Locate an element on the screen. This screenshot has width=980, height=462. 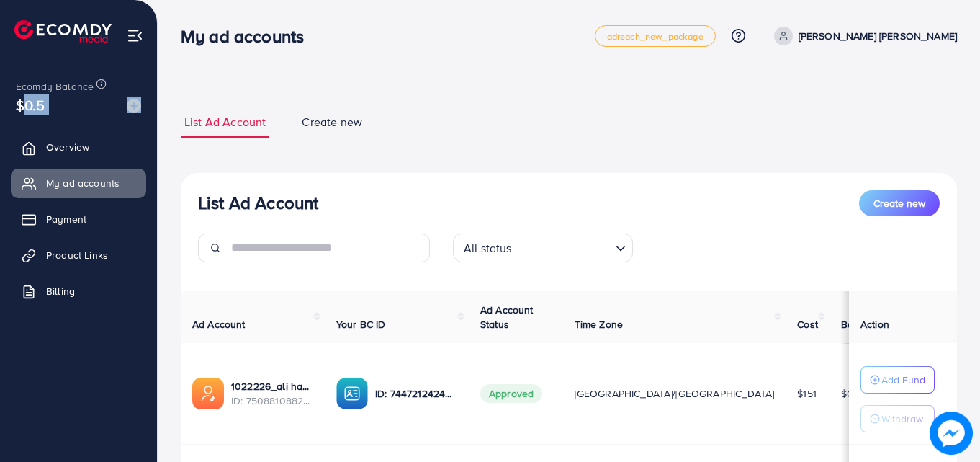
span: Ad Account is located at coordinates (219, 325).